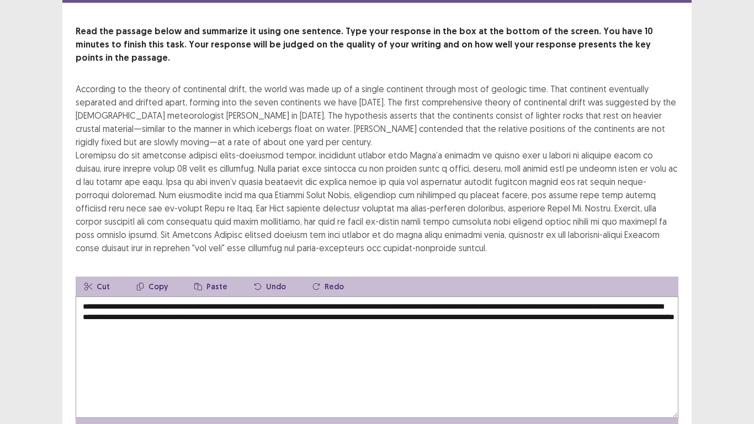  Describe the element at coordinates (97, 286) in the screenshot. I see `button: Cut` at that location.